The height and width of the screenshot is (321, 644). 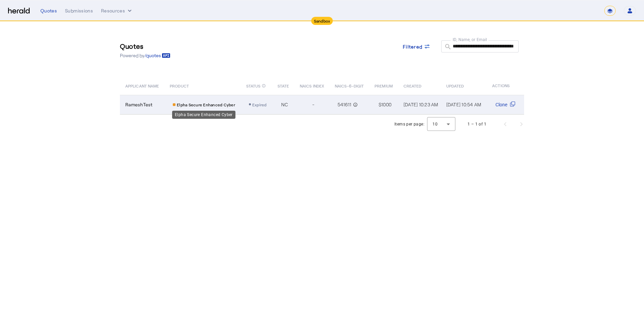 I want to click on div: Submissions, so click(x=79, y=11).